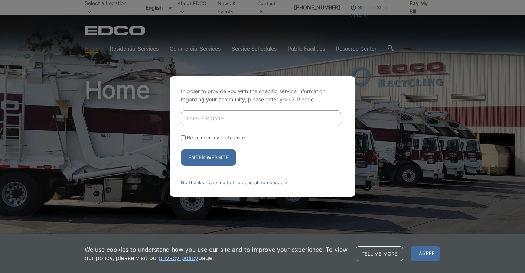 The image size is (525, 273). I want to click on a: No thanks, take me to the general homepage >, so click(234, 182).